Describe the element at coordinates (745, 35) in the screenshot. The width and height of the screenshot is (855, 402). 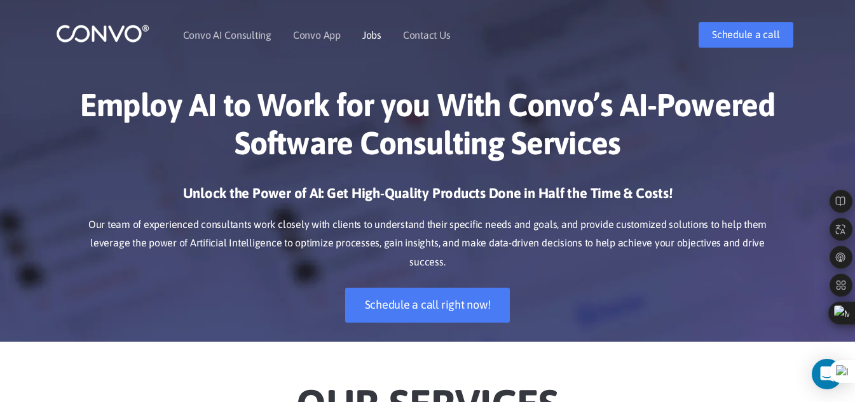
I see `a: Schedule a call` at that location.